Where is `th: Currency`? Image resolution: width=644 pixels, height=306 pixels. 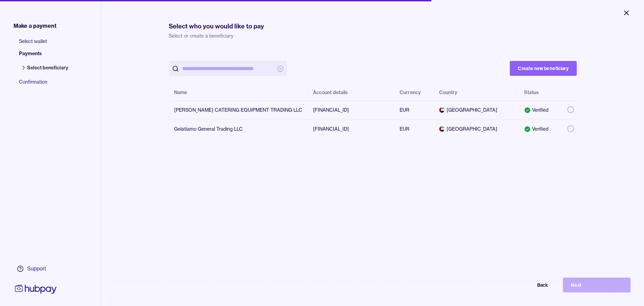 th: Currency is located at coordinates (414, 92).